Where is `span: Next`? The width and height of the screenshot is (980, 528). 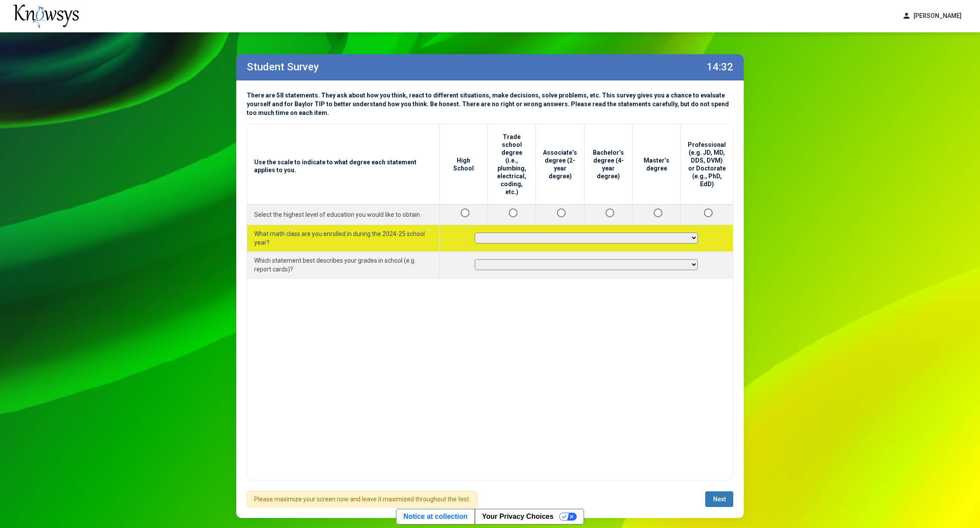 span: Next is located at coordinates (719, 499).